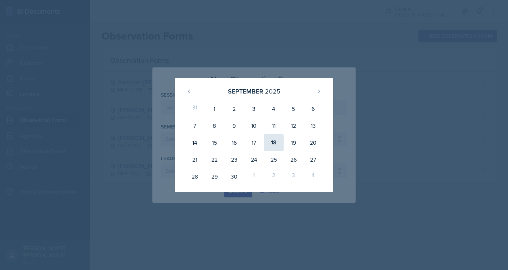  Describe the element at coordinates (293, 159) in the screenshot. I see `div: 26` at that location.